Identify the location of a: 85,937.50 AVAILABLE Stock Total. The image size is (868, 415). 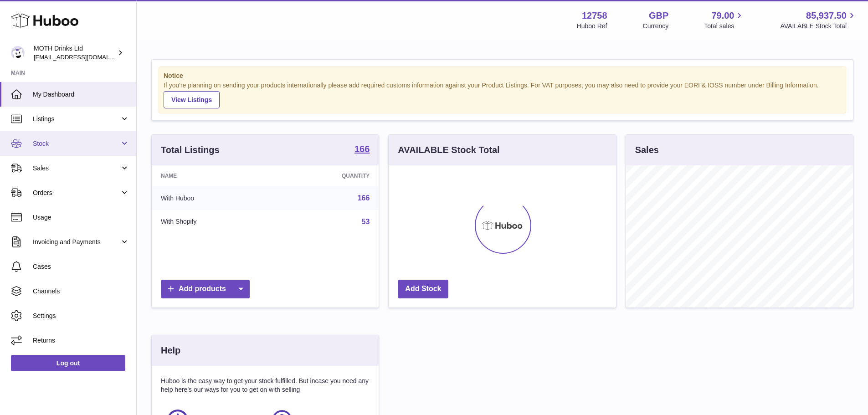
(818, 20).